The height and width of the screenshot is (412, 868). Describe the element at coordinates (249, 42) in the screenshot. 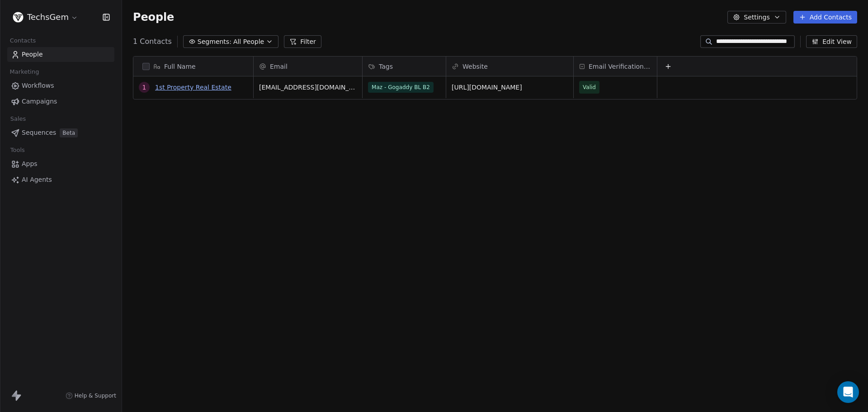

I see `span: All People` at that location.